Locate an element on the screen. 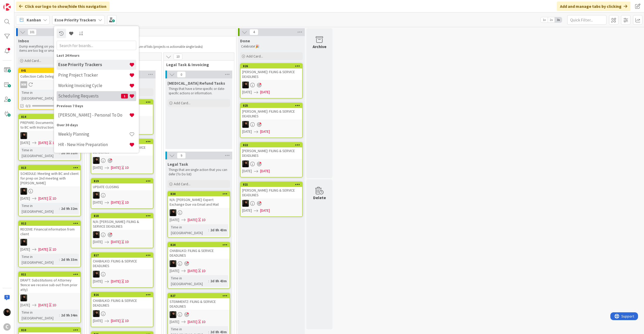  div: DRAFT: Substitutions of Attorney 9once we receive sub out from prior atty) is located at coordinates (50, 285).